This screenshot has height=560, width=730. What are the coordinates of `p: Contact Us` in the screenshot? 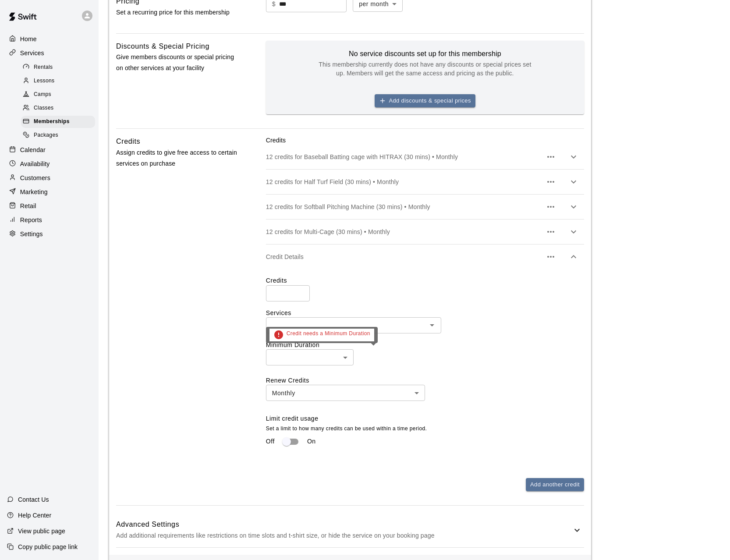 It's located at (33, 499).